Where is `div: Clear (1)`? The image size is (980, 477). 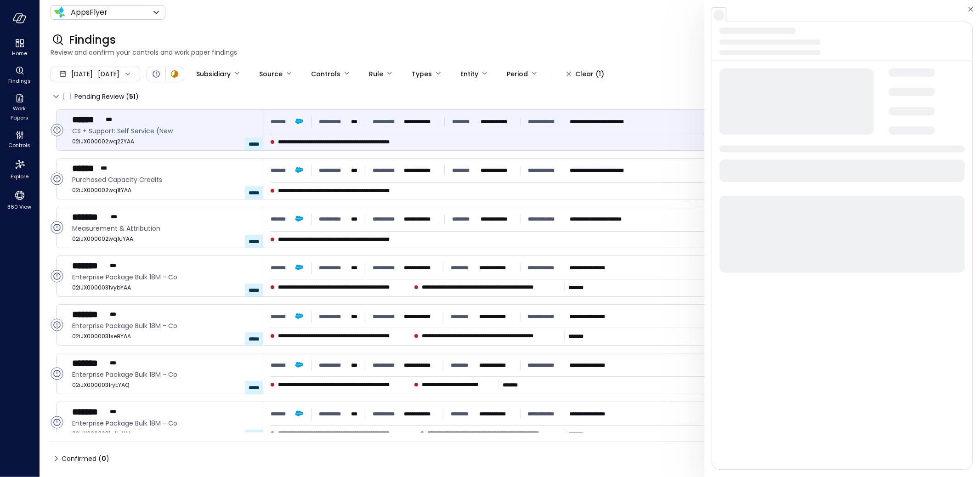 div: Clear (1) is located at coordinates (590, 74).